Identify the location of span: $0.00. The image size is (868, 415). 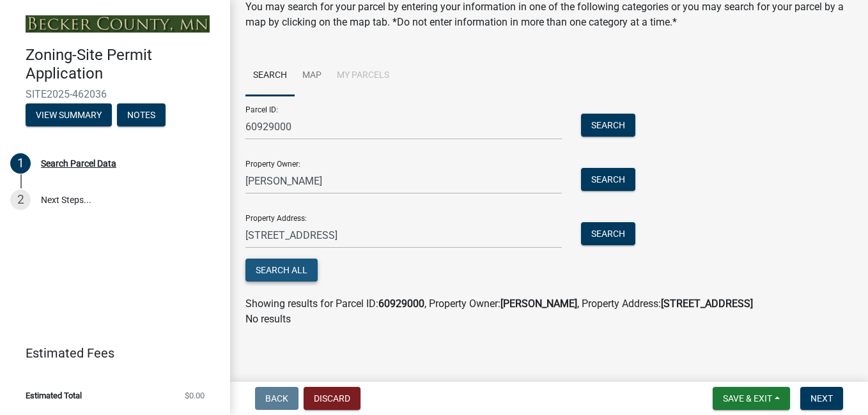
(194, 396).